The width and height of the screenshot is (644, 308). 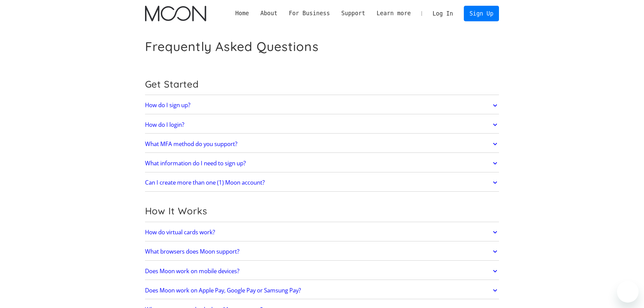 What do you see at coordinates (322, 233) in the screenshot?
I see `a: How do virtual cards work?` at bounding box center [322, 233].